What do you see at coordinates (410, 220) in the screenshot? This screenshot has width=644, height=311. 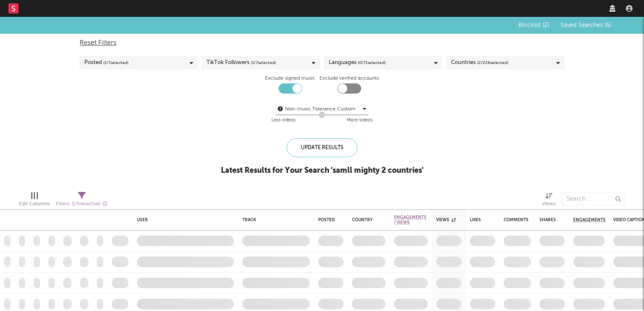 I see `span: Engagements / Views` at bounding box center [410, 220].